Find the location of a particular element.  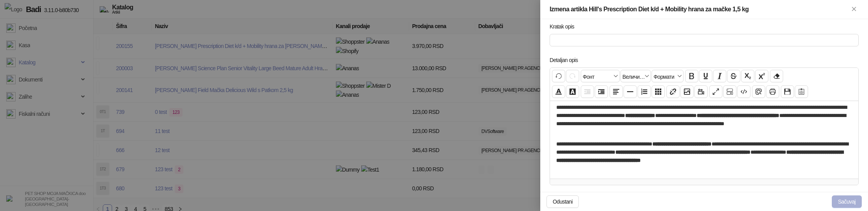

button: Сачувај is located at coordinates (788, 92).